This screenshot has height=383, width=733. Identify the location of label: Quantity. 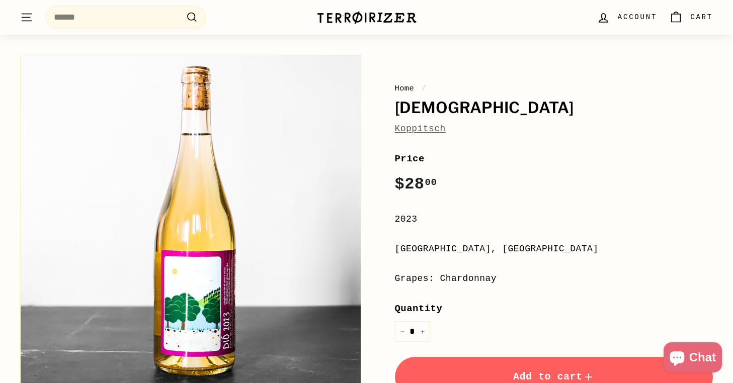
(554, 309).